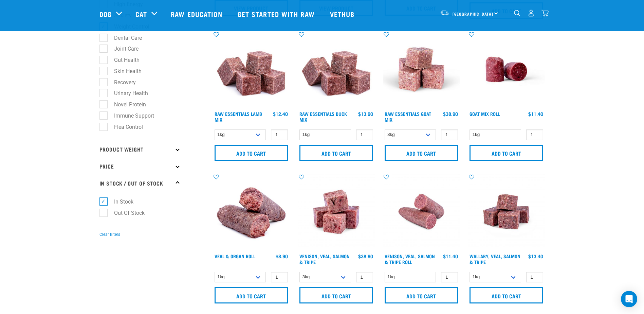 This screenshot has width=644, height=314. Describe the element at coordinates (336, 212) in the screenshot. I see `img: Venison Veal Salmon Tripe 1621` at that location.